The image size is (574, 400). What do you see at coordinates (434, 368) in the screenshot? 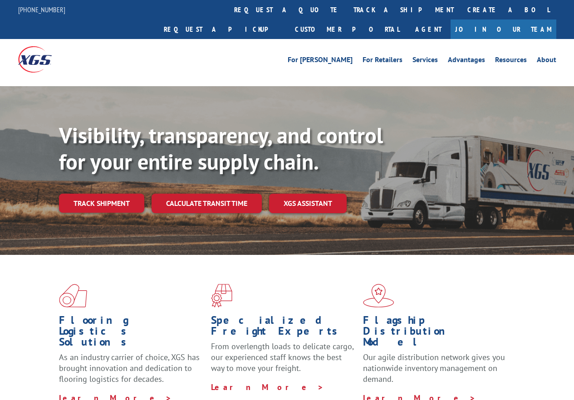
I see `span: Our agile distribution network gives you nationwide inventory management on demand.` at bounding box center [434, 368].